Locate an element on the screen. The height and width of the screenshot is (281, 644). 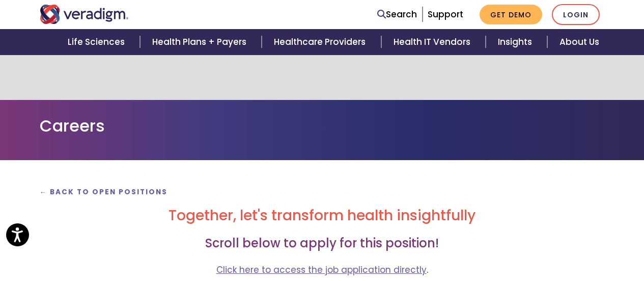
a: Search is located at coordinates (397, 14).